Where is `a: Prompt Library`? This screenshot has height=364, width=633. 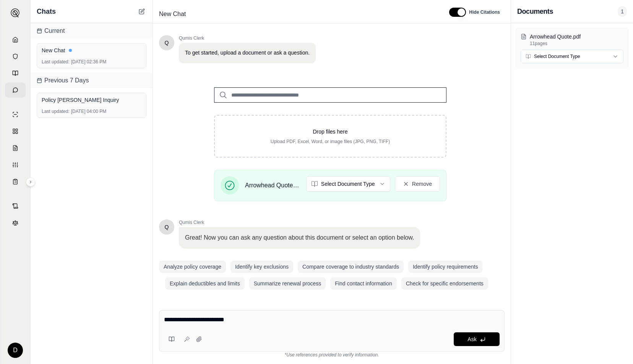 a: Prompt Library is located at coordinates (15, 73).